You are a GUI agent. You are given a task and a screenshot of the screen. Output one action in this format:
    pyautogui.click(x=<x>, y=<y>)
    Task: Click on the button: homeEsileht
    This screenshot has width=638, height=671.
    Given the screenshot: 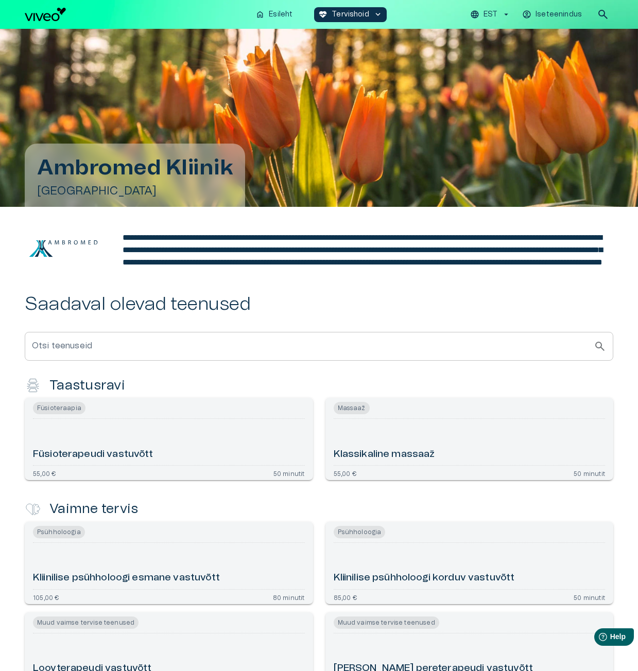 What is the action you would take?
    pyautogui.click(x=274, y=14)
    